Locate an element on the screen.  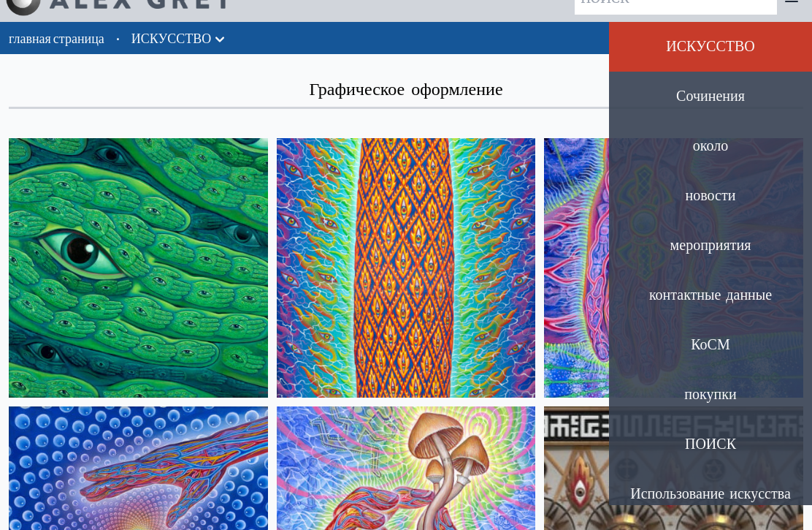
a: КоСМ is located at coordinates (710, 344).